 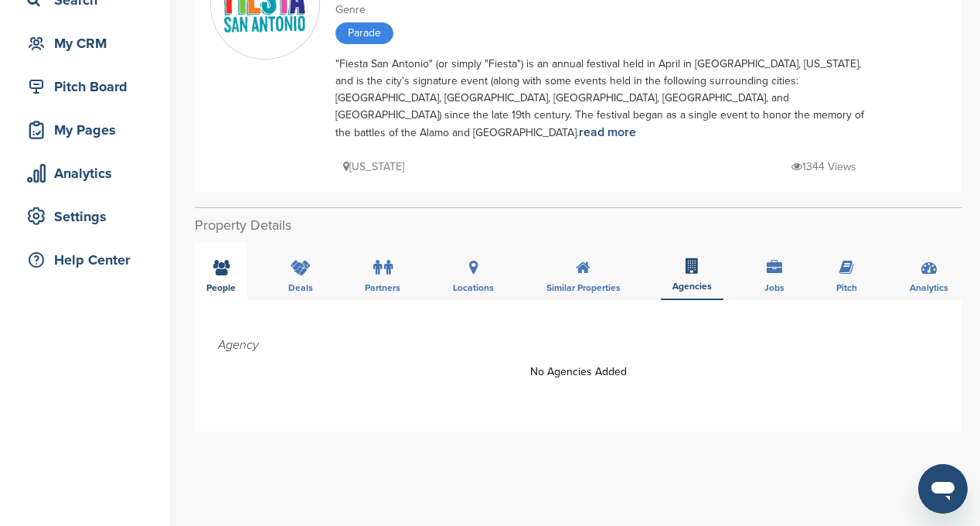 I want to click on div: Agency, so click(x=578, y=344).